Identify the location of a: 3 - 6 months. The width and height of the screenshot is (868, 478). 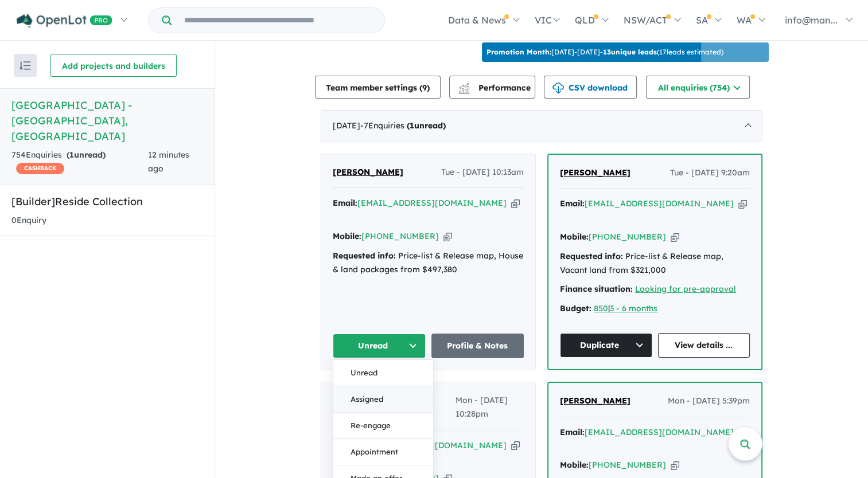
(633, 309).